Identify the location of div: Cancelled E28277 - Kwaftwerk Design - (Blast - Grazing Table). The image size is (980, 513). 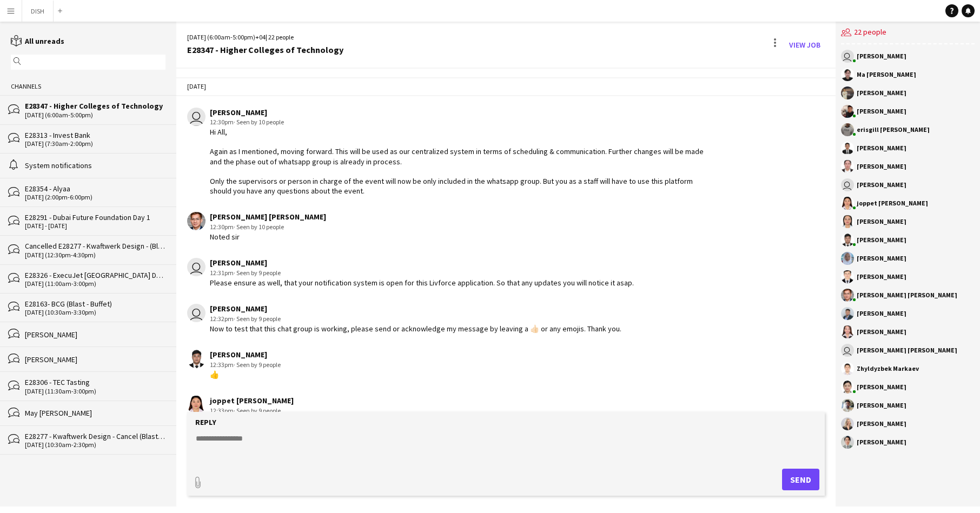
(95, 246).